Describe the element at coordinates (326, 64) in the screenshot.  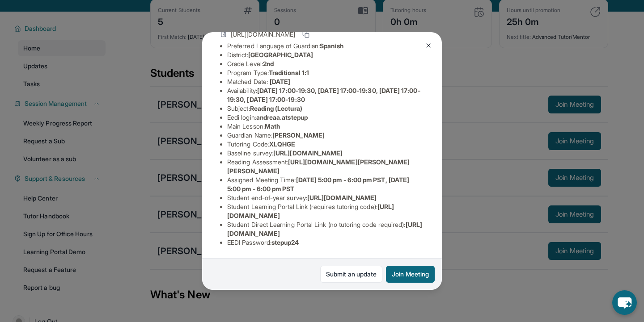
I see `li: Grade Level:` at that location.